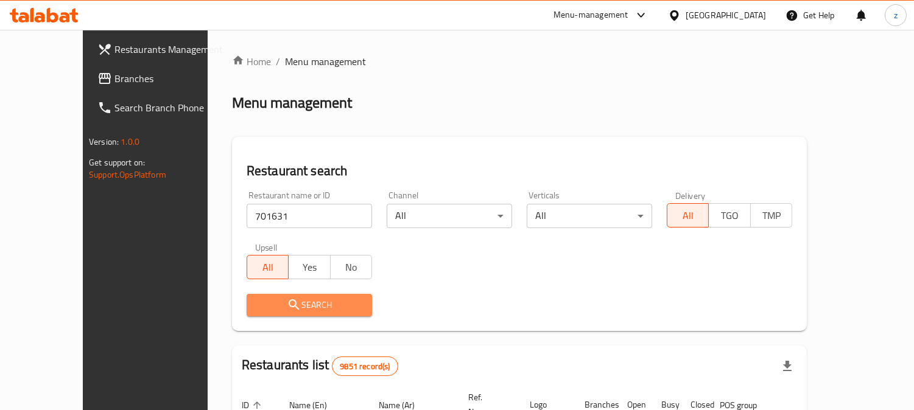 This screenshot has width=914, height=410. What do you see at coordinates (729, 215) in the screenshot?
I see `button: TGO` at bounding box center [729, 215].